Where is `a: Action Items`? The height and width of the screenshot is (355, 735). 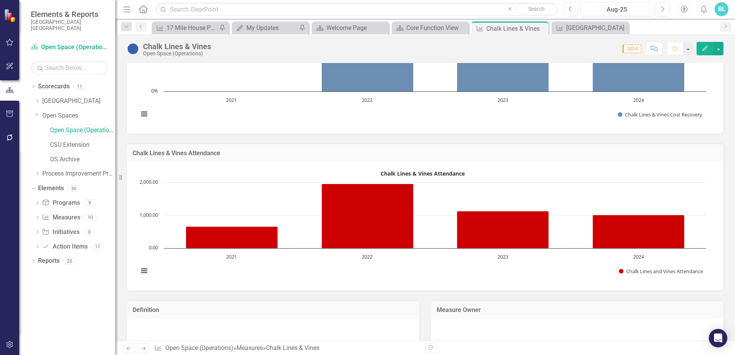 a: Action Items is located at coordinates (65, 247).